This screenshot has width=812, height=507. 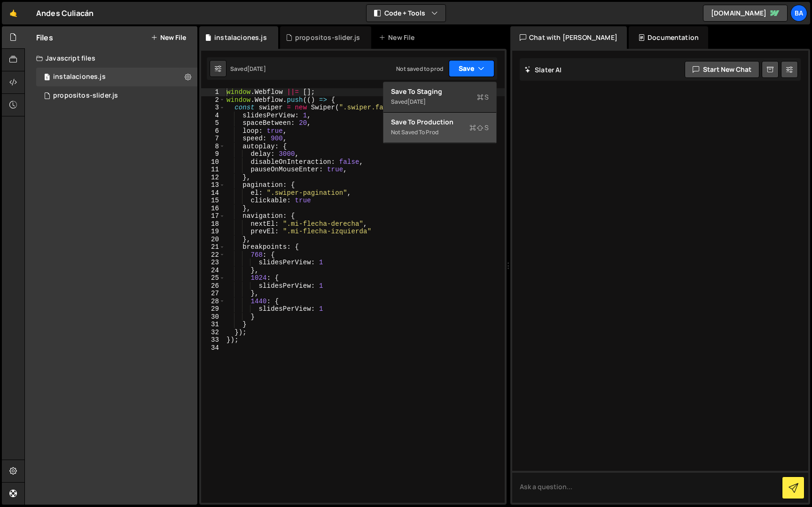 I want to click on div: 17035/46807.js, so click(x=117, y=77).